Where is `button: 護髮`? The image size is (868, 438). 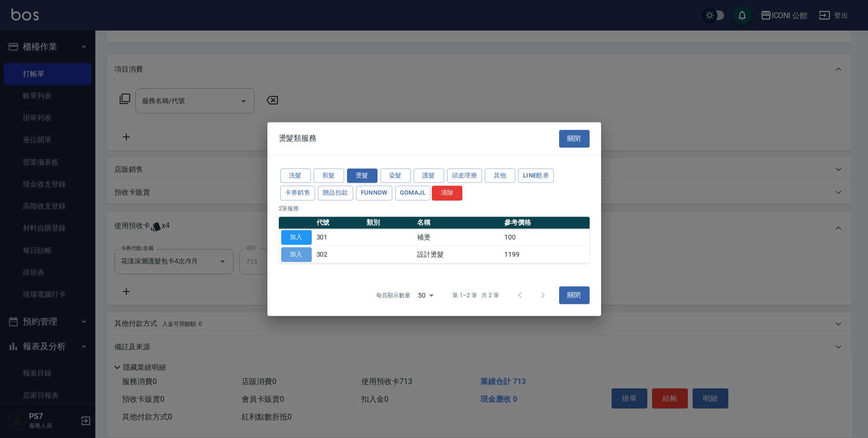 button: 護髮 is located at coordinates (429, 176).